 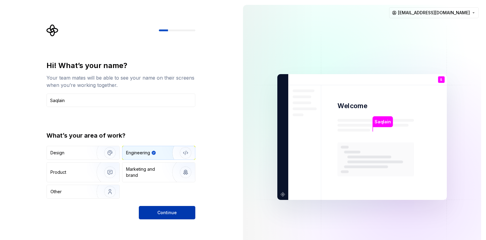 I want to click on button: Continue, so click(x=167, y=213).